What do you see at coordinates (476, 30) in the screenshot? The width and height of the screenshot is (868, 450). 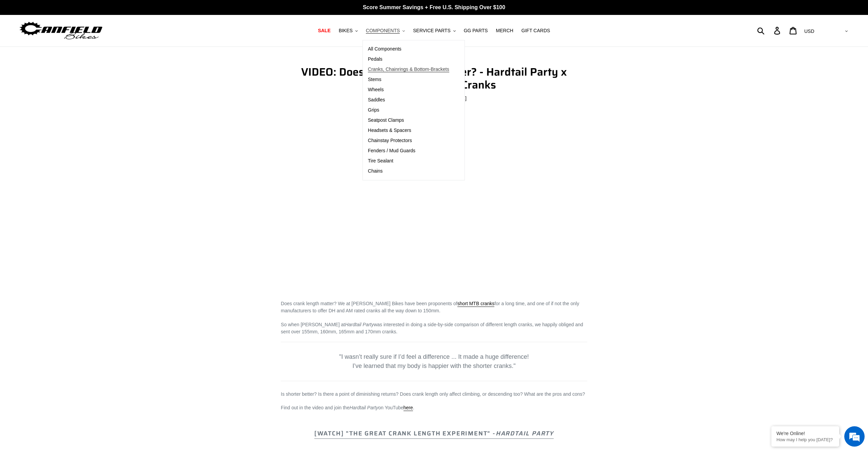 I see `a: GG PARTS` at bounding box center [476, 30].